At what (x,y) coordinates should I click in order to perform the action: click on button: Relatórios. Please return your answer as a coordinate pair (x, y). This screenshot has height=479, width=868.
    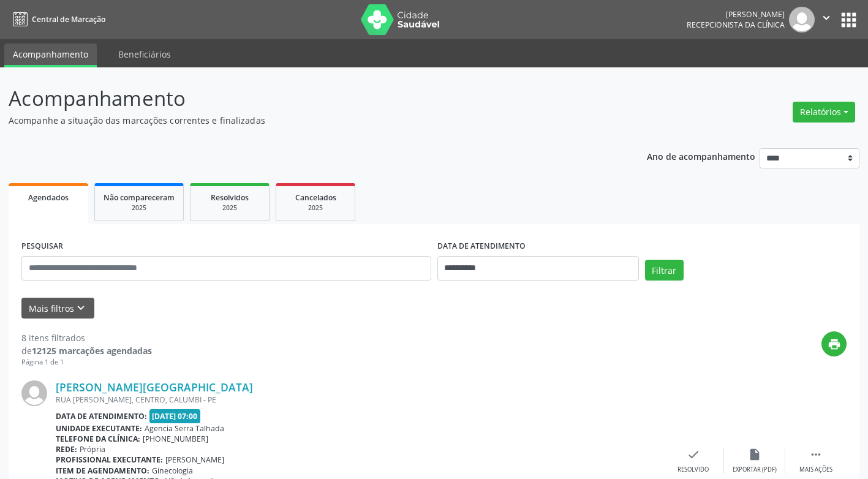
    Looking at the image, I should click on (824, 112).